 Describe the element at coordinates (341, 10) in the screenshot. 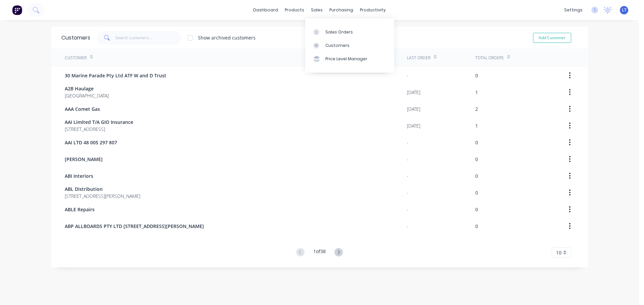

I see `div: purchasing` at that location.